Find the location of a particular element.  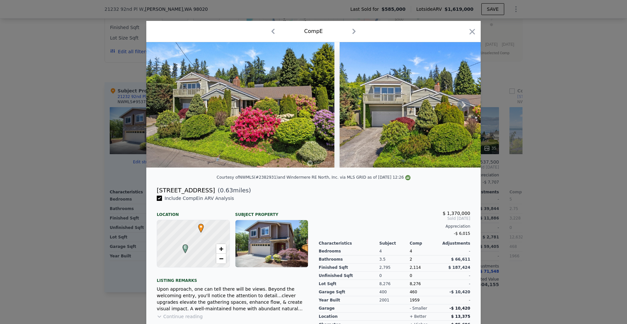

div: garage is located at coordinates (349, 308).